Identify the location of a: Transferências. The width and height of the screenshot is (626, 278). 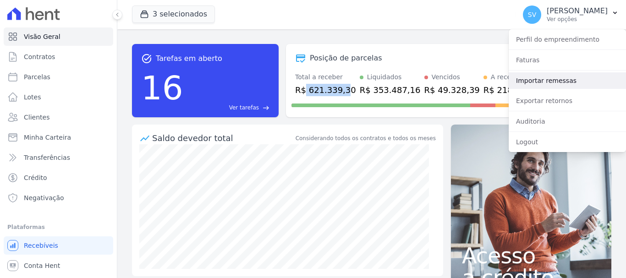
(58, 158).